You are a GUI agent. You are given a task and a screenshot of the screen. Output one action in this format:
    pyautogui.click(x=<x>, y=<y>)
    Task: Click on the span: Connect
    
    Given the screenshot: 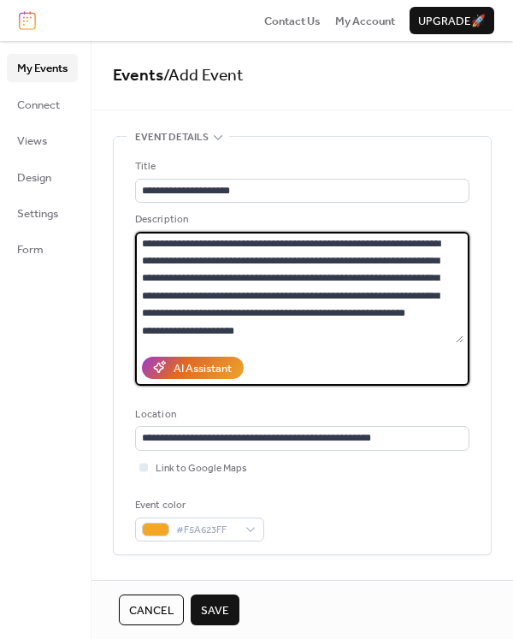 What is the action you would take?
    pyautogui.click(x=38, y=105)
    